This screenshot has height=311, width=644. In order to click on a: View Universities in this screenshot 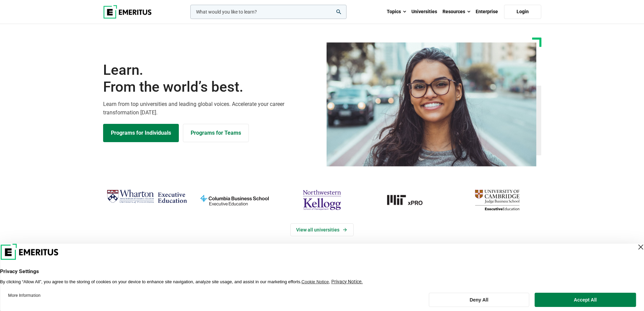, I will do `click(322, 230)`.